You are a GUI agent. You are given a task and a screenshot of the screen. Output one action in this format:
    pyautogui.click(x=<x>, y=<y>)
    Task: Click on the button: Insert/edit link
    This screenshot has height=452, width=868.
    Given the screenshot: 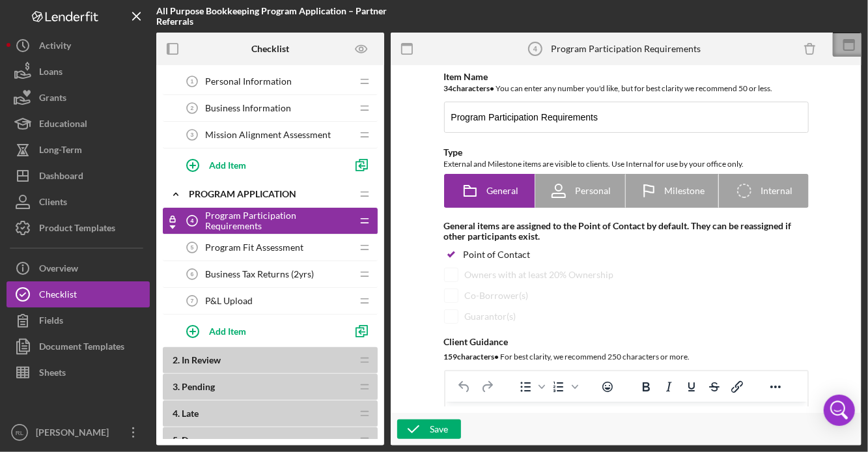 What is the action you would take?
    pyautogui.click(x=736, y=387)
    